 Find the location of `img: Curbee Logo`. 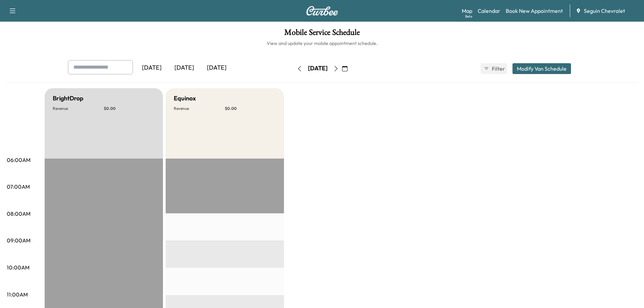

img: Curbee Logo is located at coordinates (322, 11).